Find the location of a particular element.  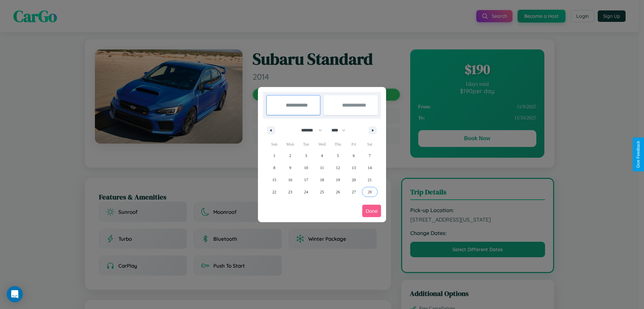

span: 14 is located at coordinates (370, 167).